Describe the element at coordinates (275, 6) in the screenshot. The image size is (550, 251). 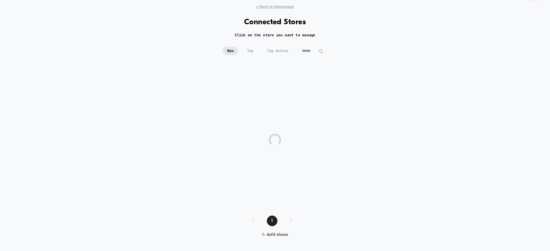
I see `span: < Back to Homepage` at that location.